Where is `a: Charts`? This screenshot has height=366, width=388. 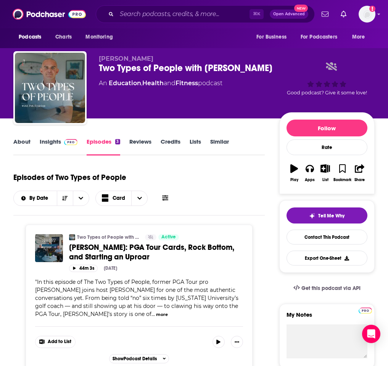 a: Charts is located at coordinates (63, 37).